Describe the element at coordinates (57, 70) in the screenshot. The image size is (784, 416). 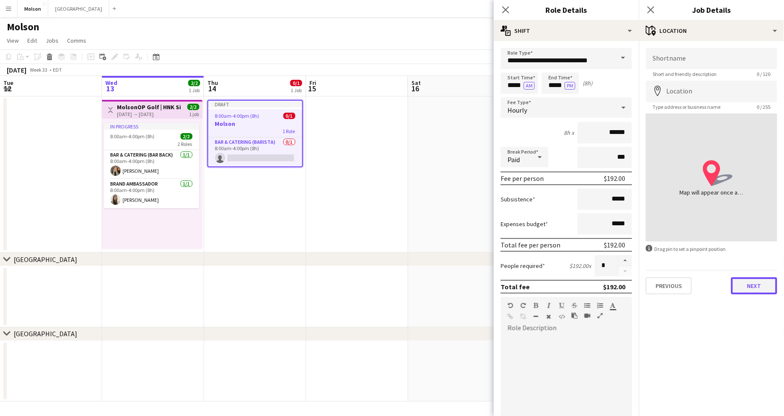
I see `div: EDT` at that location.